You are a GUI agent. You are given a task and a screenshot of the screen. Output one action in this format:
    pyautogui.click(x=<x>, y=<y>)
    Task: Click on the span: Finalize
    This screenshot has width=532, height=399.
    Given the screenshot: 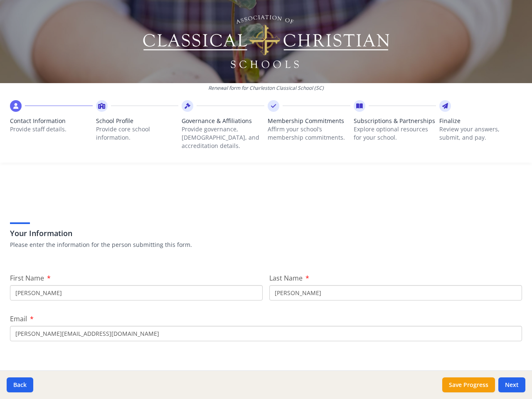 What is the action you would take?
    pyautogui.click(x=480, y=121)
    